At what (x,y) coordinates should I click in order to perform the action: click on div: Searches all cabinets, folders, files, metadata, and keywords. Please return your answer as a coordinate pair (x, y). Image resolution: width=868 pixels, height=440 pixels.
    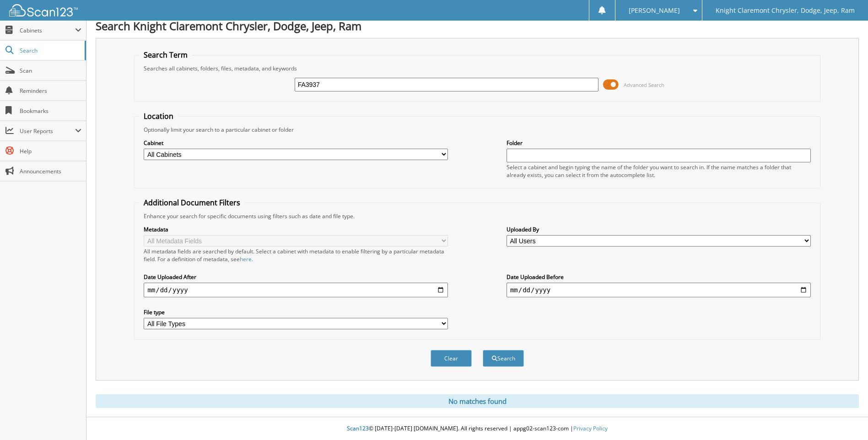
    Looking at the image, I should click on (477, 68).